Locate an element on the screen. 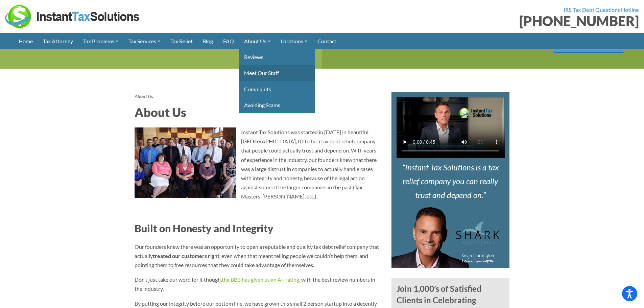  a: Instant Tax Solutions Logo is located at coordinates (73, 16).